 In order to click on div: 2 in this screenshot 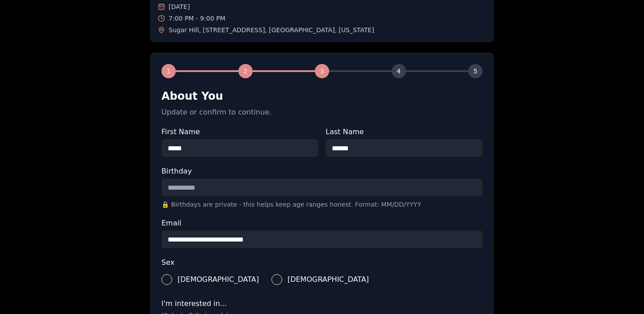, I will do `click(245, 72)`.